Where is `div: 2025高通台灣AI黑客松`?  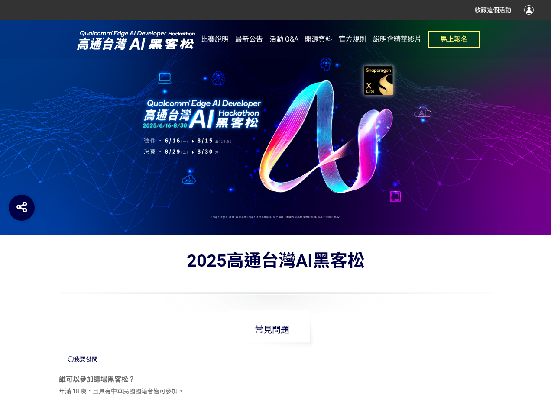 div: 2025高通台灣AI黑客松 is located at coordinates (276, 281).